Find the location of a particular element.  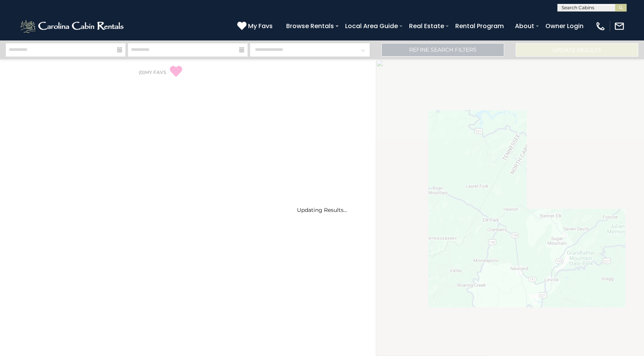

img: mail-regular-white.png is located at coordinates (619, 27).